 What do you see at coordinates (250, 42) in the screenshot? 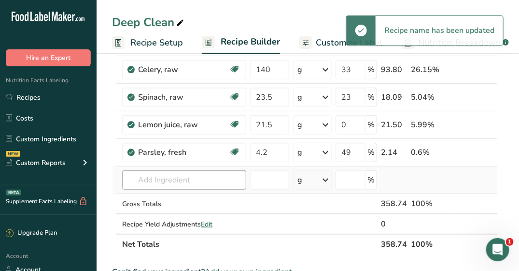
I see `span: Recipe Builder` at bounding box center [250, 42].